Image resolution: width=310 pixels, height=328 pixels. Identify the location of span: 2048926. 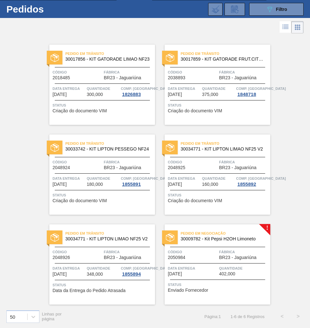
(61, 257).